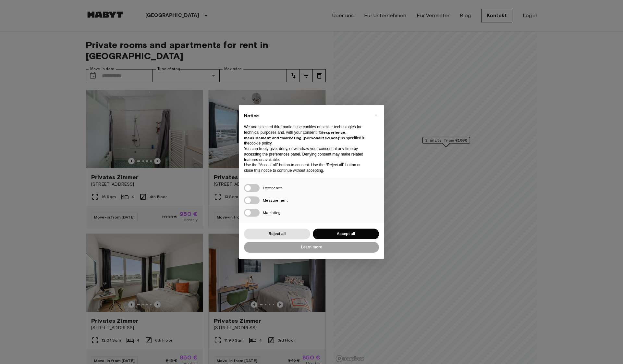 The height and width of the screenshot is (364, 623). What do you see at coordinates (312, 247) in the screenshot?
I see `button: Learn more` at bounding box center [312, 247].